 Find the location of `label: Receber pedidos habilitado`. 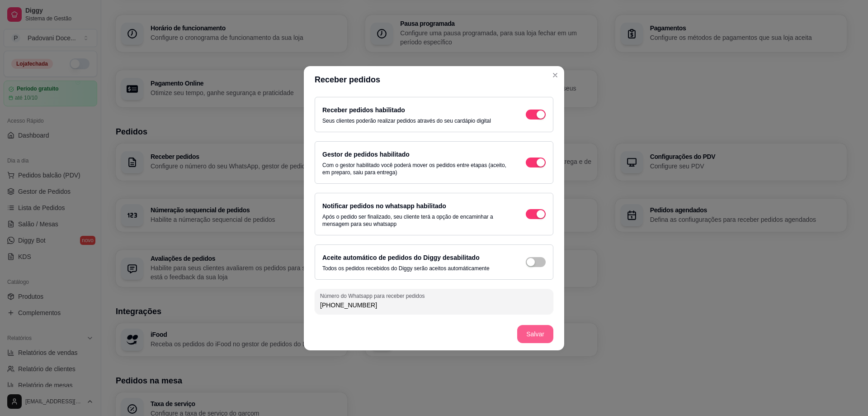

label: Receber pedidos habilitado is located at coordinates (363, 110).